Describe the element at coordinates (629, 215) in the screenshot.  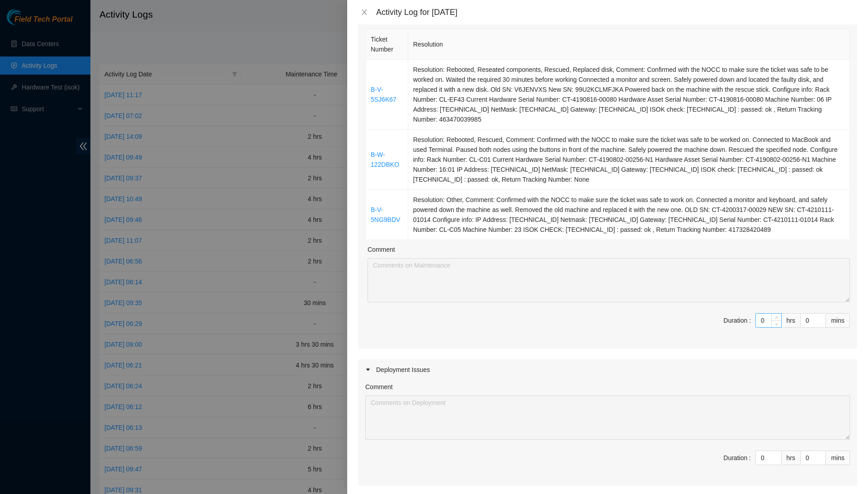
I see `td: Resolution: Other, Comment: Confirmed with the NOCC to make sure the ticket was safe to work on. ...` at that location.